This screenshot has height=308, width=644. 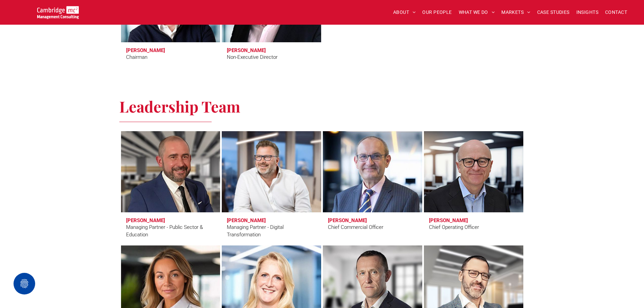 What do you see at coordinates (137, 57) in the screenshot?
I see `div: Chairman` at bounding box center [137, 57].